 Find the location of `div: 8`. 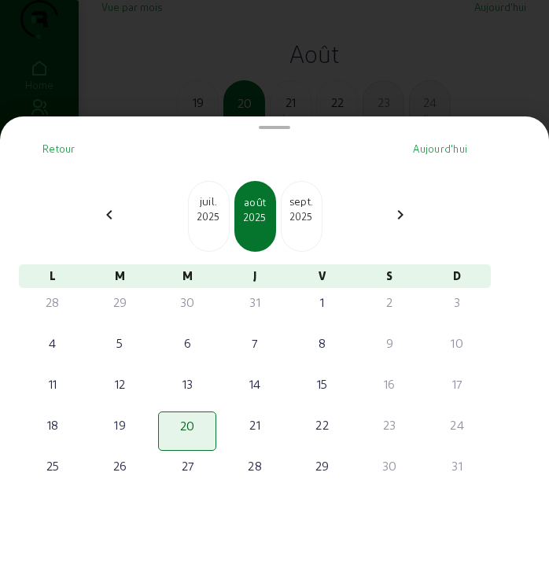

div: 8 is located at coordinates (322, 343).